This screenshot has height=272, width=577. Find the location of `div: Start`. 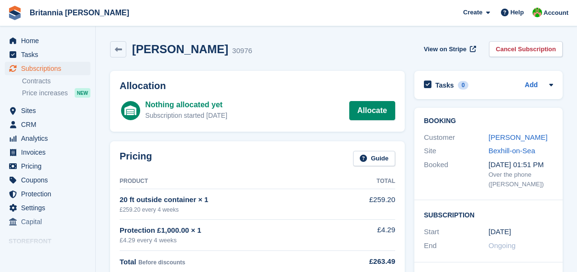

div: Start is located at coordinates (456, 232).